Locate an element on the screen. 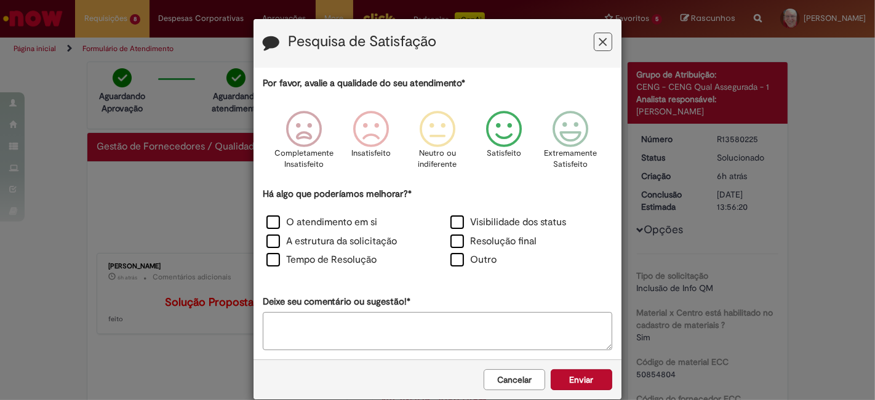  button: Enviar is located at coordinates (581, 380).